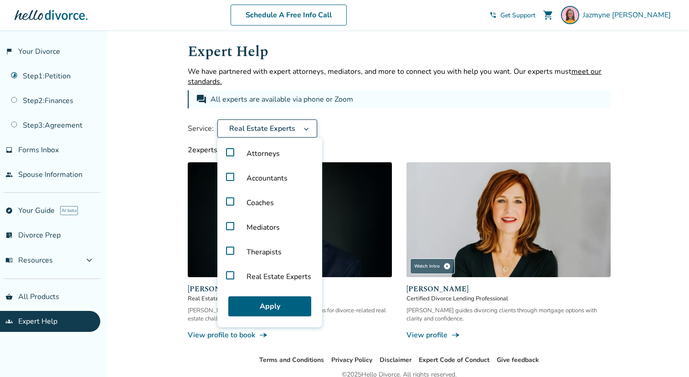  What do you see at coordinates (38, 150) in the screenshot?
I see `span: Forms Inbox` at bounding box center [38, 150].